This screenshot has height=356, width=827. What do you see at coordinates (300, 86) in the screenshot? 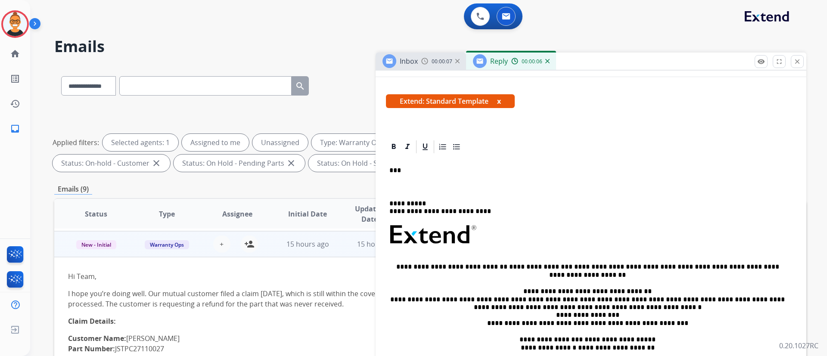
I see `mat-icon: search` at bounding box center [300, 86].